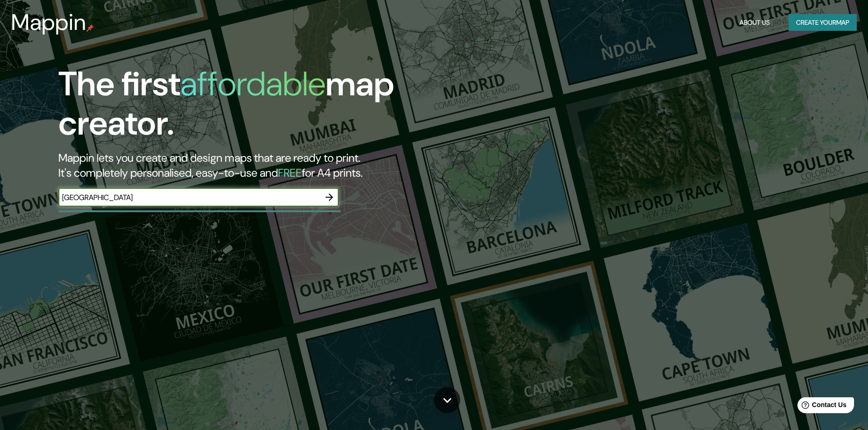  Describe the element at coordinates (253, 83) in the screenshot. I see `h1: affordable` at that location.